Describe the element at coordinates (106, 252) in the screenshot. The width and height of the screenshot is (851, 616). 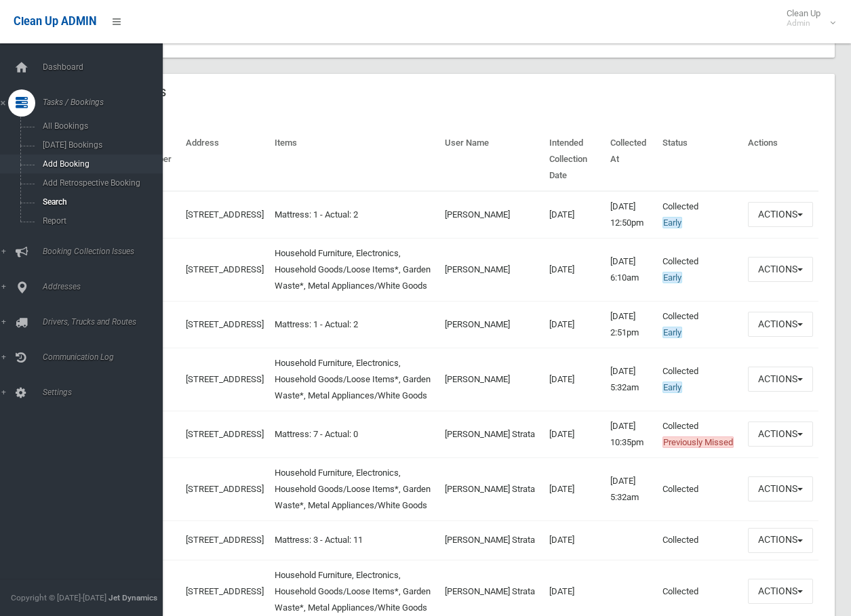
I see `span: Booking Collection Issues` at that location.